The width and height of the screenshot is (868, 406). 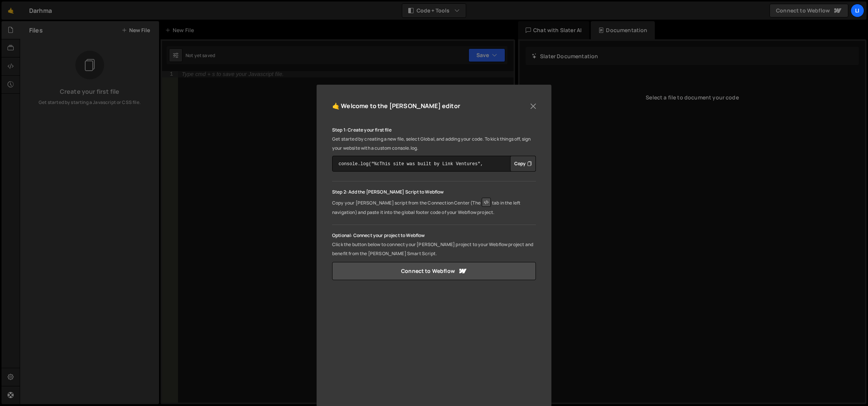 I want to click on div: Li, so click(x=857, y=11).